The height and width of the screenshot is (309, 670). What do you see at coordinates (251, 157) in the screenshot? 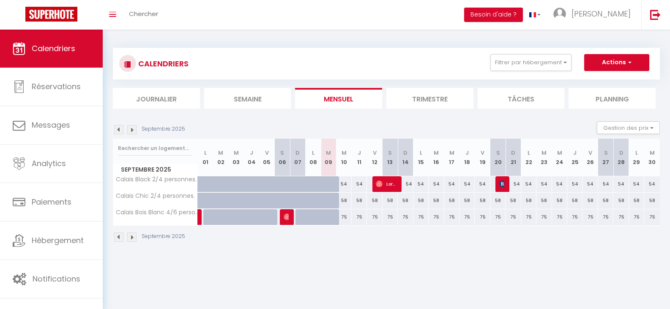
I see `th: 04` at bounding box center [251, 157].